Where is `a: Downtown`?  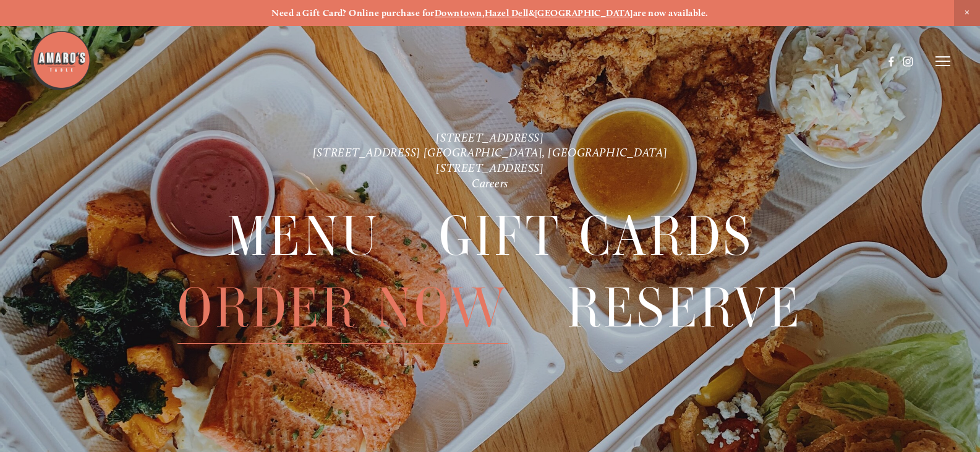
a: Downtown is located at coordinates (458, 13).